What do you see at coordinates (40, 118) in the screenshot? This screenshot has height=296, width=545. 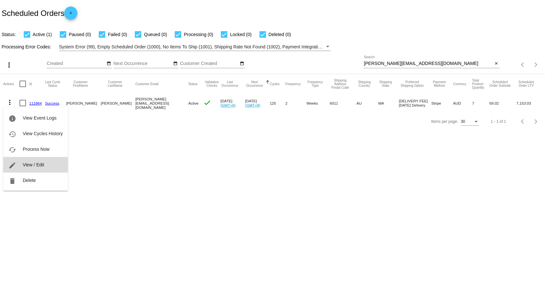 I see `span: View Event Logs` at bounding box center [40, 118].